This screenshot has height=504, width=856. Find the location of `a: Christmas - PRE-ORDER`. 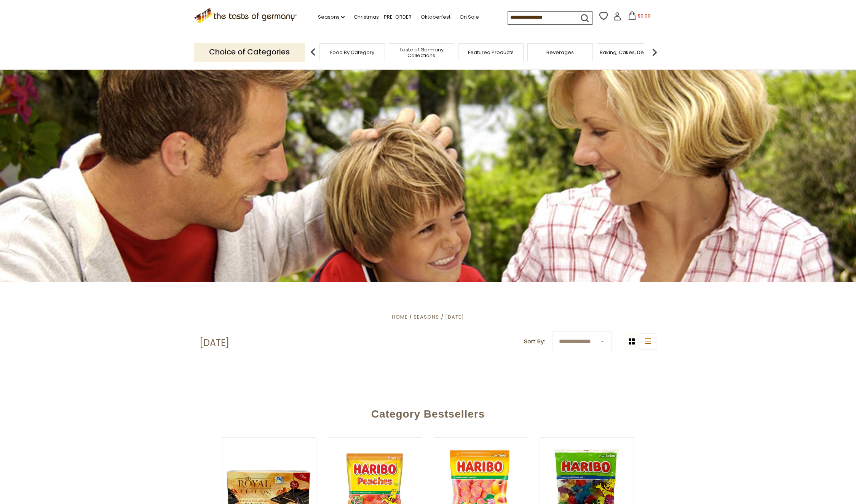

a: Christmas - PRE-ORDER is located at coordinates (383, 17).